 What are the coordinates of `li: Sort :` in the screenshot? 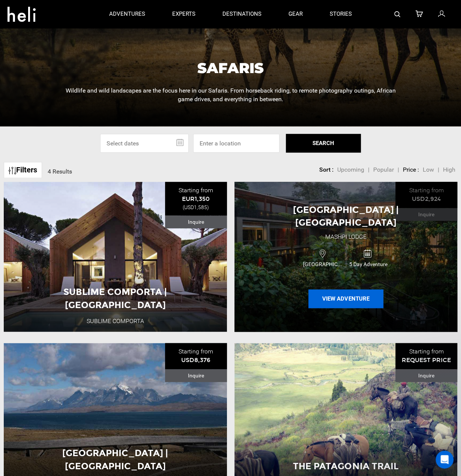 It's located at (326, 170).